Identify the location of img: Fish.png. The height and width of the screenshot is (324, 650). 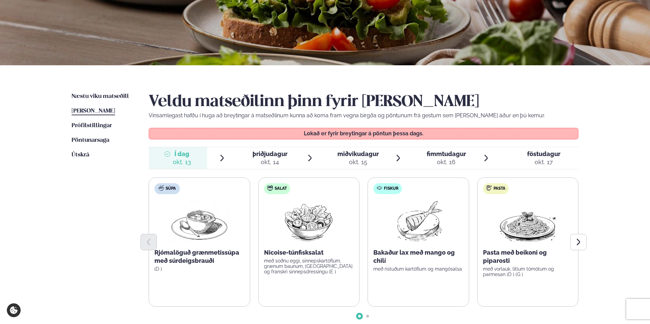
(418, 221).